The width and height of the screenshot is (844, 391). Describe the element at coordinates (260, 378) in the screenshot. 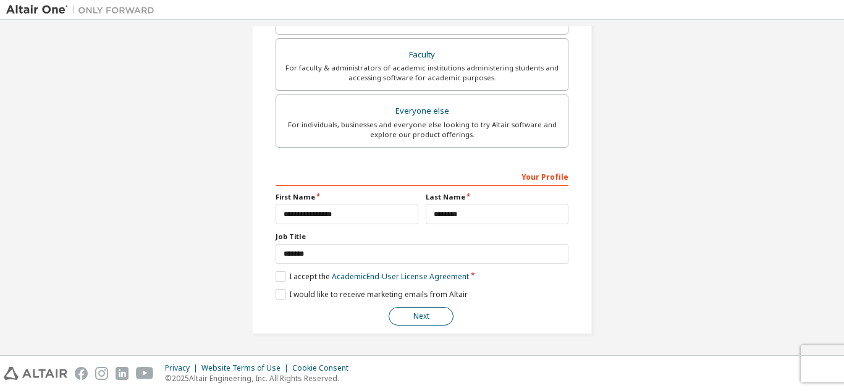

I see `p: © 2025 Altair Engineering, Inc. All Rights Reserved.` at that location.